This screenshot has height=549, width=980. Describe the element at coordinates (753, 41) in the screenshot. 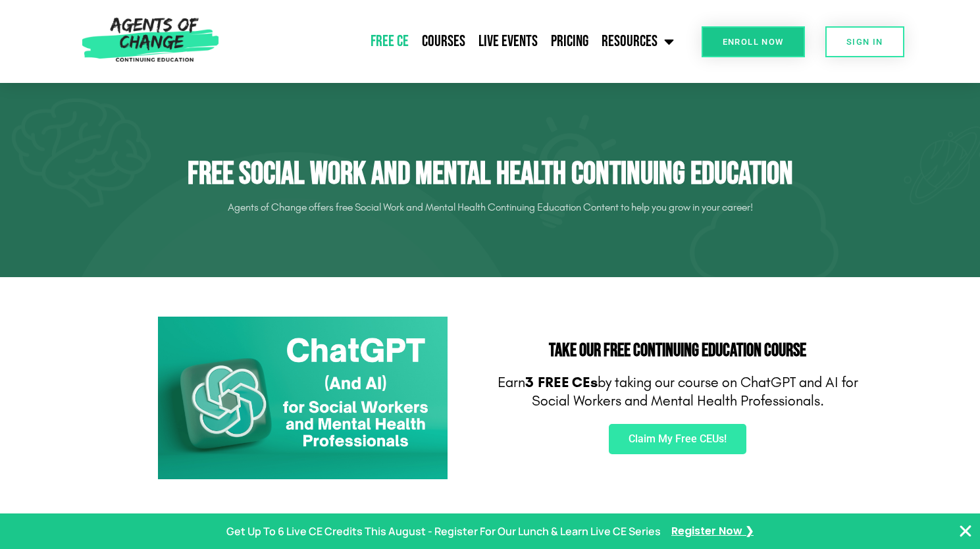

I see `span: Enroll Now` at that location.